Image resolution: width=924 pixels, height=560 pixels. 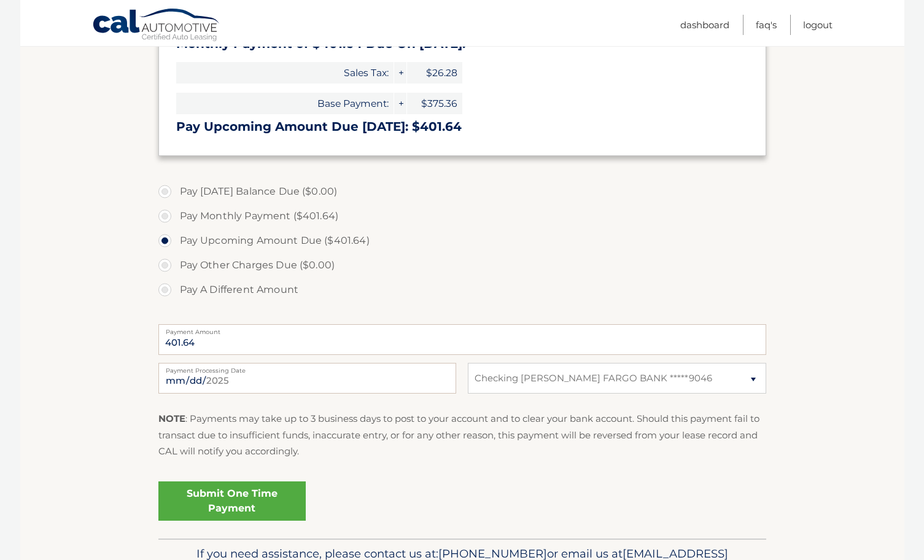 What do you see at coordinates (818, 24) in the screenshot?
I see `a: Logout` at bounding box center [818, 24].